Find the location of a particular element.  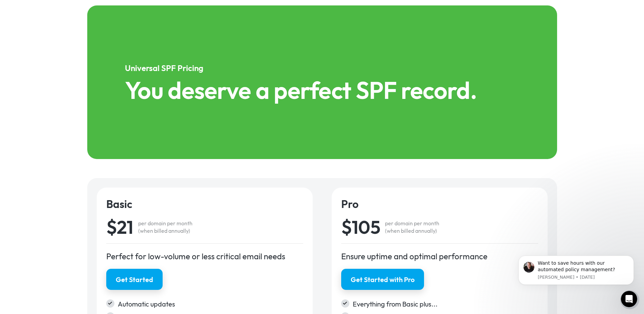

div: Everything from Basic plus... is located at coordinates (446, 304).